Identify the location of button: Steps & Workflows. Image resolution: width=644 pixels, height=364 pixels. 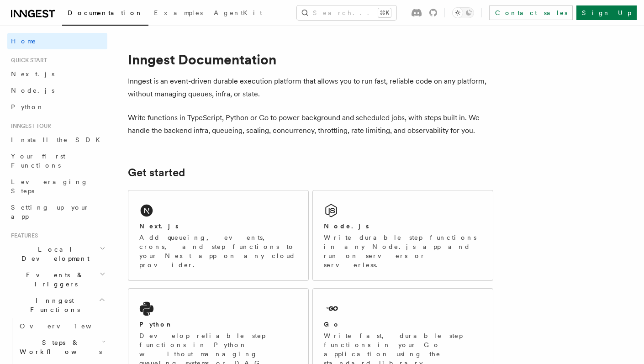
(61, 347).